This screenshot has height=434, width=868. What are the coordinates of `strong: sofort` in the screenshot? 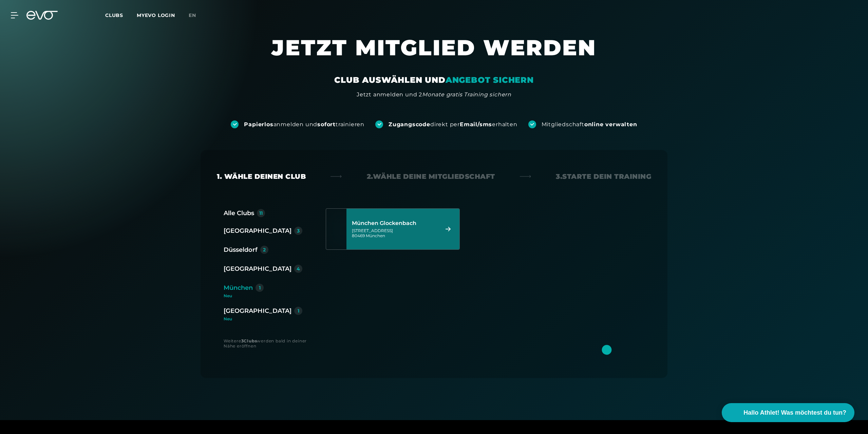 It's located at (326, 124).